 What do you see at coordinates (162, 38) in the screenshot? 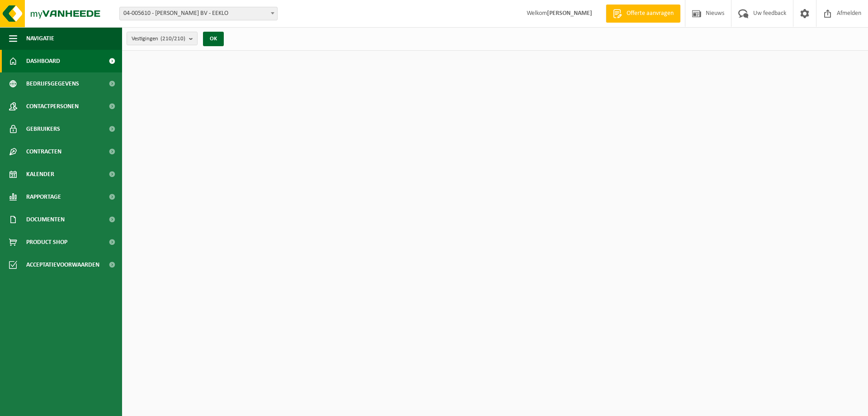
I see `button: Vestigingen(210/210)` at bounding box center [162, 38].